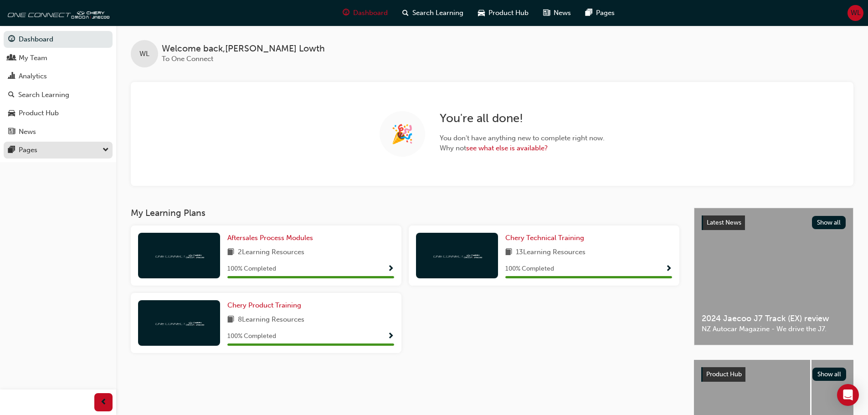  Describe the element at coordinates (562, 12) in the screenshot. I see `span: News` at that location.